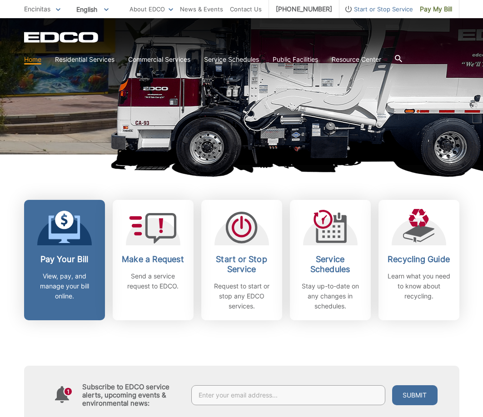  What do you see at coordinates (84, 59) in the screenshot?
I see `a: Residential Services` at bounding box center [84, 59].